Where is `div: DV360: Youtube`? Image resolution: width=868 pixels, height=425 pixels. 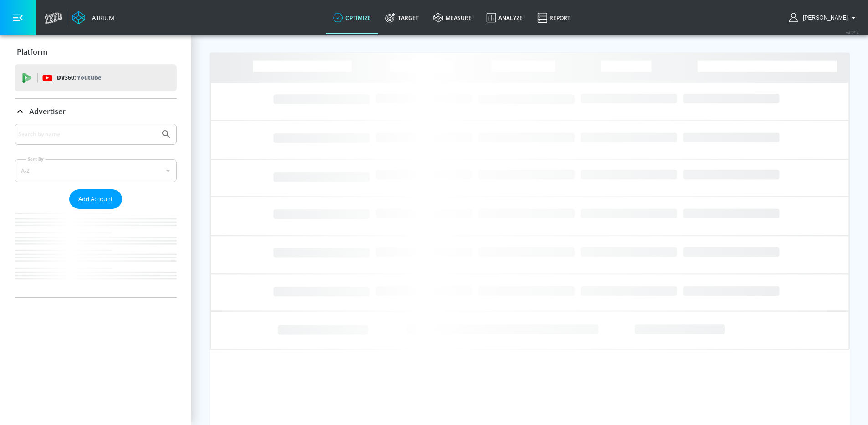 div: DV360: Youtube is located at coordinates (95, 78).